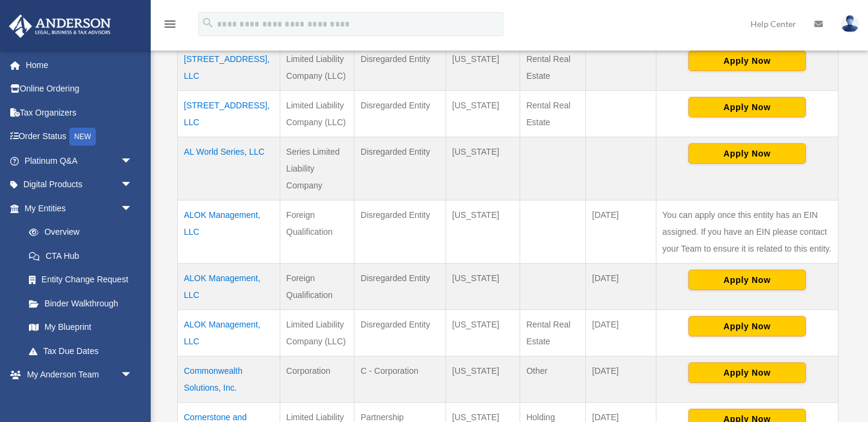 Image resolution: width=868 pixels, height=422 pixels. What do you see at coordinates (316, 379) in the screenshot?
I see `td: Corporation` at bounding box center [316, 379].